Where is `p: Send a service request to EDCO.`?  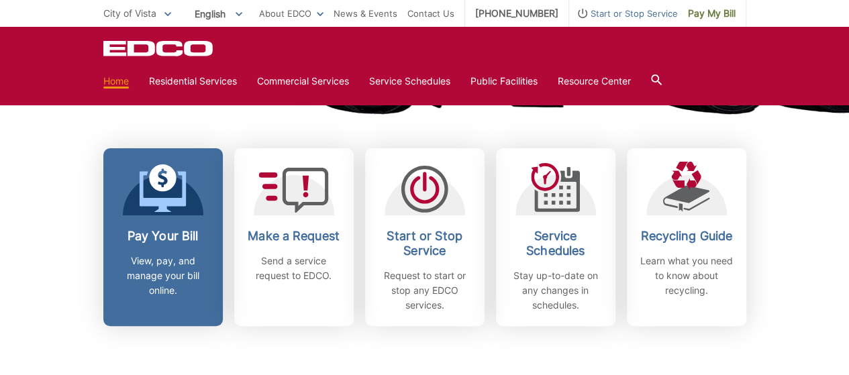 p: Send a service request to EDCO. is located at coordinates (294, 269).